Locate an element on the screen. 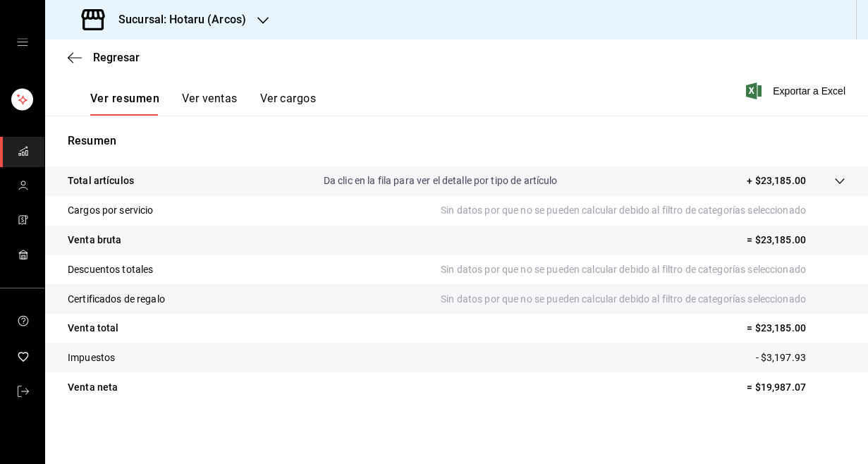 The height and width of the screenshot is (464, 868). span: Exportar a Excel is located at coordinates (797, 91).